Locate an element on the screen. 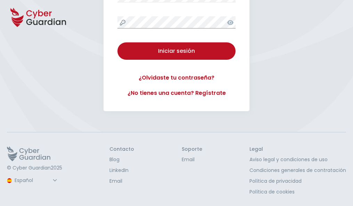  a: LinkedIn is located at coordinates (122, 170).